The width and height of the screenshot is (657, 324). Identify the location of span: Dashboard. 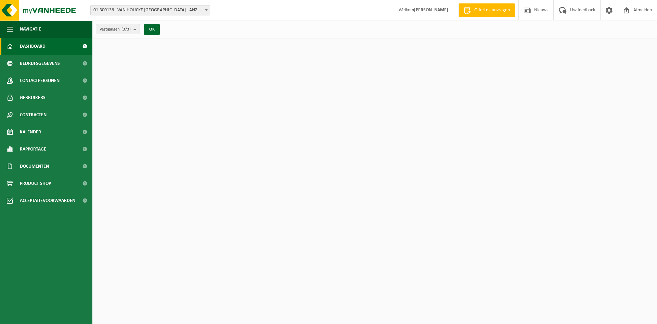
(33, 46).